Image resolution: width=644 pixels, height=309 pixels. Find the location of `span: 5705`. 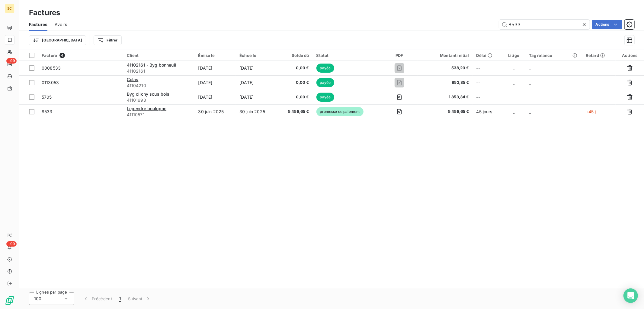

span: 5705 is located at coordinates (47, 97).